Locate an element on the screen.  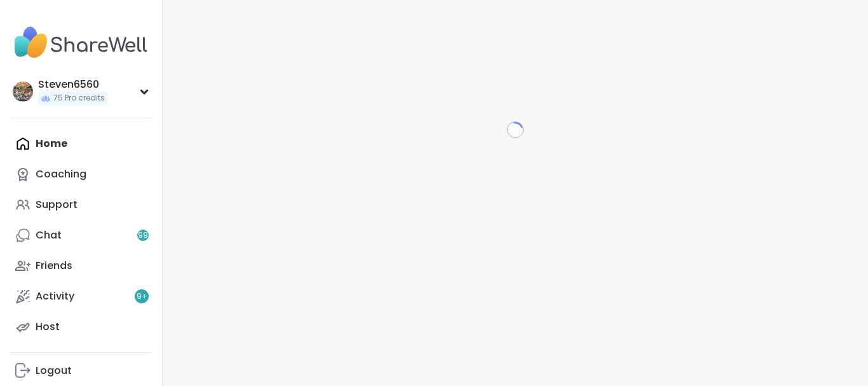
span: 99 is located at coordinates (143, 235).